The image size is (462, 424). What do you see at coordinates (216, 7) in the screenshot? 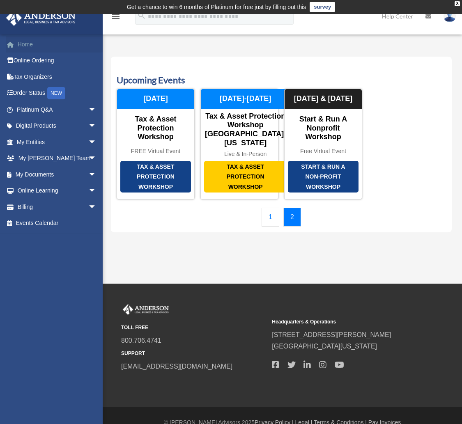
I see `div: Get a chance to win 6 months of Platinum for free just by filling out this` at bounding box center [216, 7].